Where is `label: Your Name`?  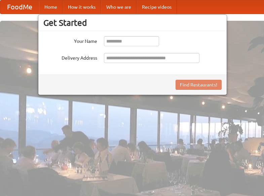
label: Your Name is located at coordinates (70, 40).